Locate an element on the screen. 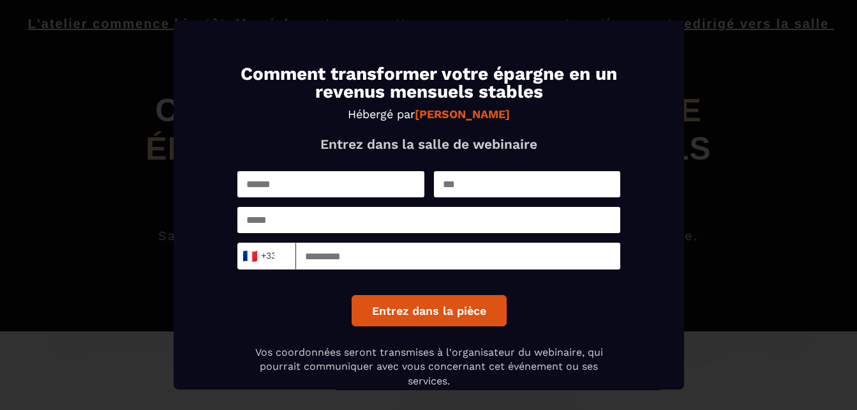 This screenshot has width=857, height=410. h1: Comment transformer votre épargne en un revenus mensuels stables is located at coordinates (429, 83).